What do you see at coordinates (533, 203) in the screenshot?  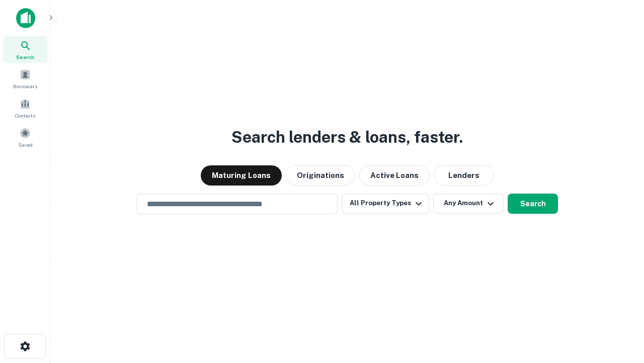 I see `button: Search` at bounding box center [533, 203].